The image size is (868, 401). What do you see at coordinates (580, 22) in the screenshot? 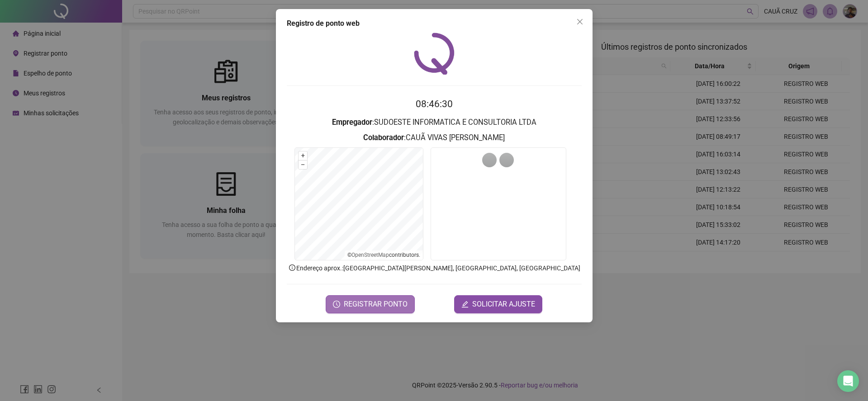
I see `button: Close` at bounding box center [580, 22].